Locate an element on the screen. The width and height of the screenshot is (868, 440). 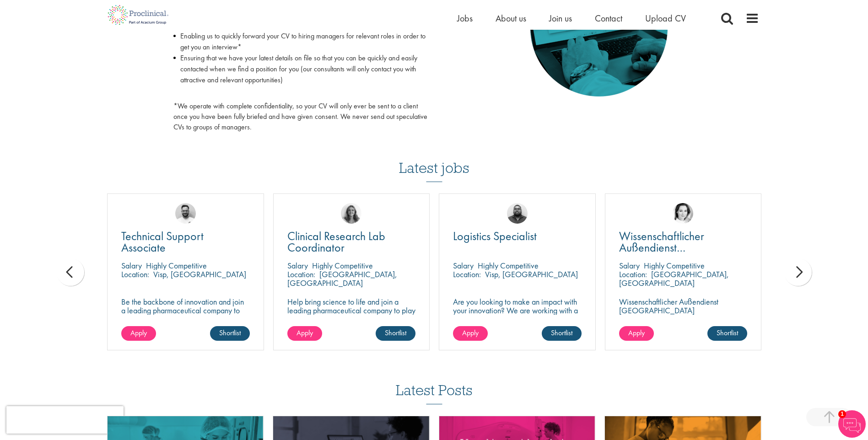
span: Clinical Research Lab Coordinator is located at coordinates (336, 242).